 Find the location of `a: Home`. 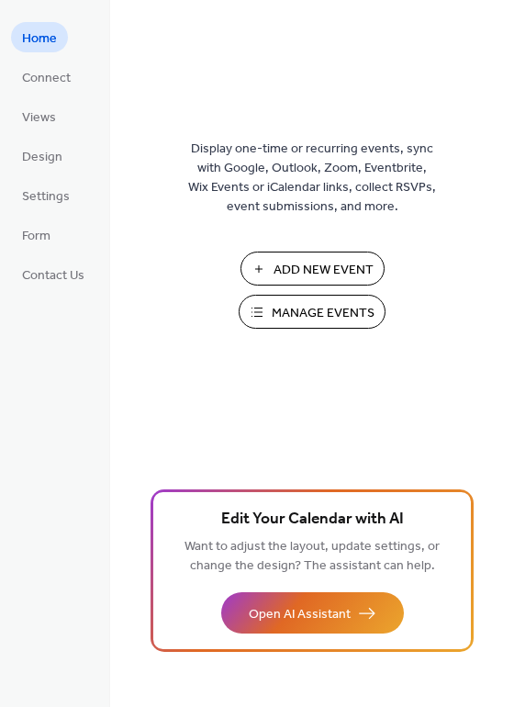

a: Home is located at coordinates (39, 37).